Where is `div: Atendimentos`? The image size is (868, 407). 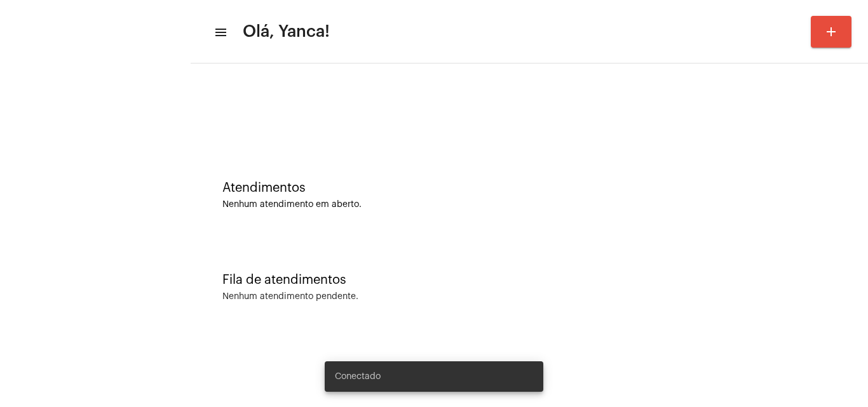 div: Atendimentos is located at coordinates (529, 188).